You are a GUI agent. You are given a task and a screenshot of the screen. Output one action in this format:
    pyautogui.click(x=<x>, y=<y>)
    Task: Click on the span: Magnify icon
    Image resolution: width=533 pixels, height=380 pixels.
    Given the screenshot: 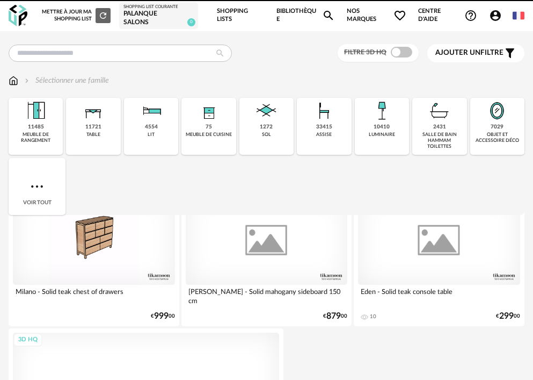 What is the action you would take?
    pyautogui.click(x=329, y=16)
    